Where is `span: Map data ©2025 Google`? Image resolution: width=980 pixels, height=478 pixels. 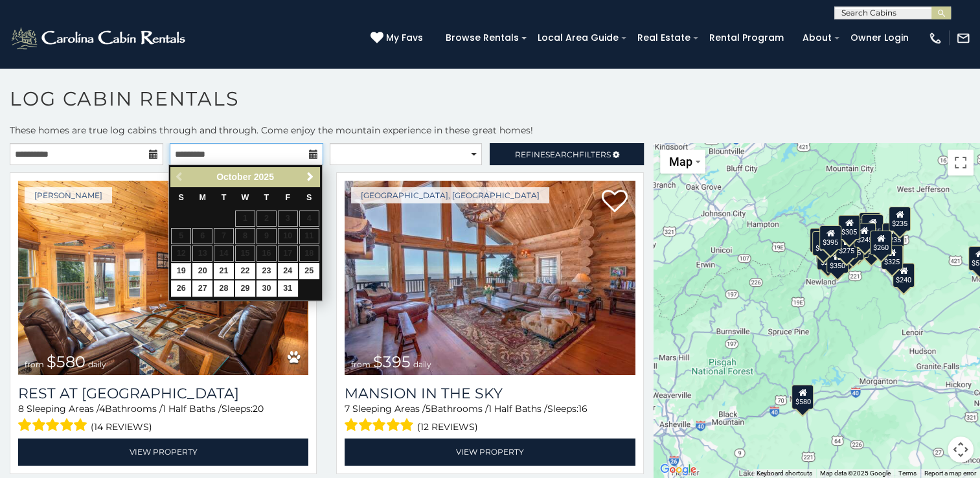
span: Map data ©2025 Google is located at coordinates (855, 473).